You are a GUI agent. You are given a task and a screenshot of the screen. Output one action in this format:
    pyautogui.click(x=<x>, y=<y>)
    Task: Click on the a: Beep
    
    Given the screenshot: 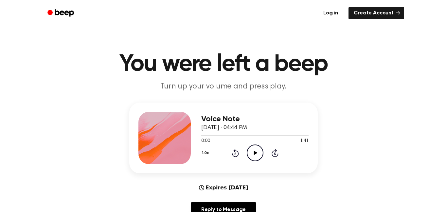 What is the action you would take?
    pyautogui.click(x=61, y=13)
    